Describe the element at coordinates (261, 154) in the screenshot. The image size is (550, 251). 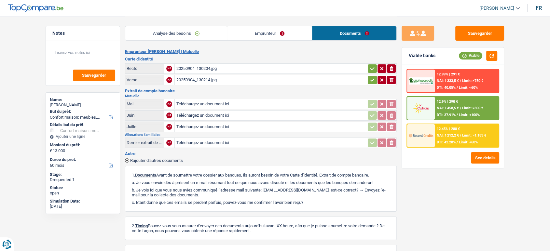
I see `h3: Autre` at that location.